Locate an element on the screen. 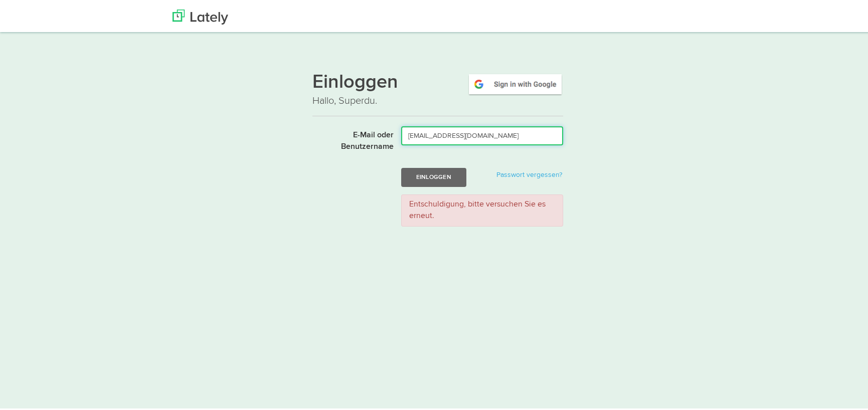  font: Entschuldigung, bitte versuchen Sie es erneut. is located at coordinates (477, 208).